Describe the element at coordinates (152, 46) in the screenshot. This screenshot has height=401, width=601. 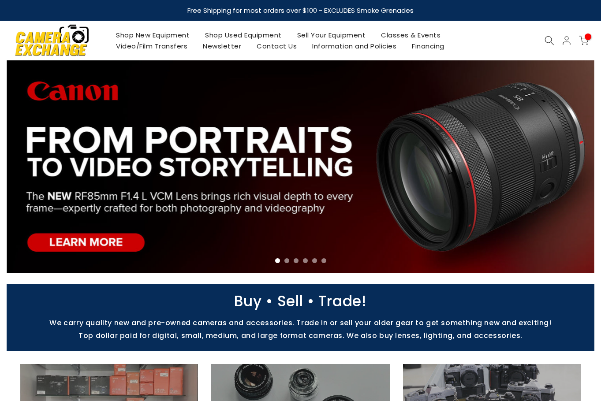
I see `a: Video/Film Transfers` at that location.